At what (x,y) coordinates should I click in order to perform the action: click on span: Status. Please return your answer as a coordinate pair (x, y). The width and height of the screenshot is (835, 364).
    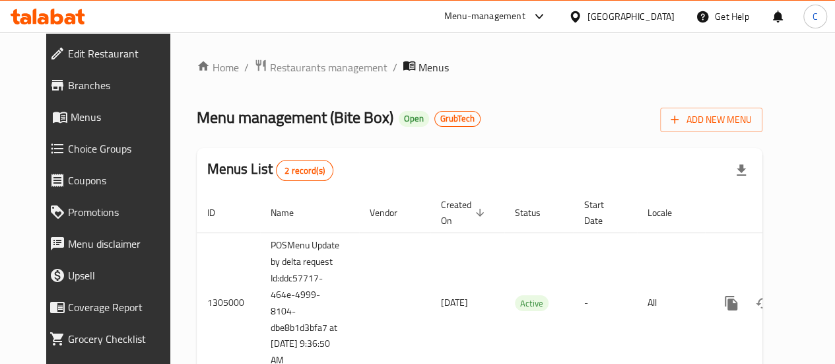
    Looking at the image, I should click on (536, 213).